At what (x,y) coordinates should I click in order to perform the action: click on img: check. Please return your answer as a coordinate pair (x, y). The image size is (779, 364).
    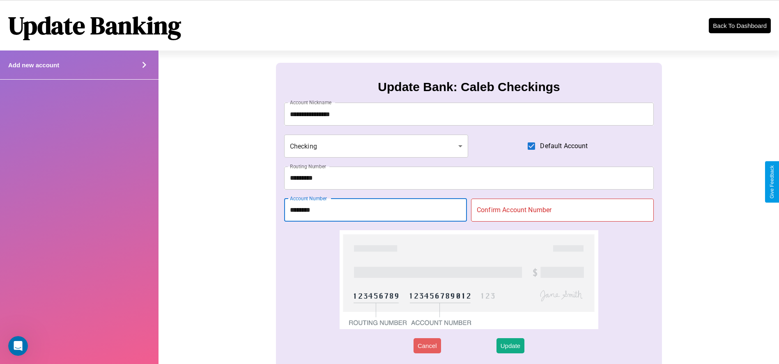
    Looking at the image, I should click on (469, 280).